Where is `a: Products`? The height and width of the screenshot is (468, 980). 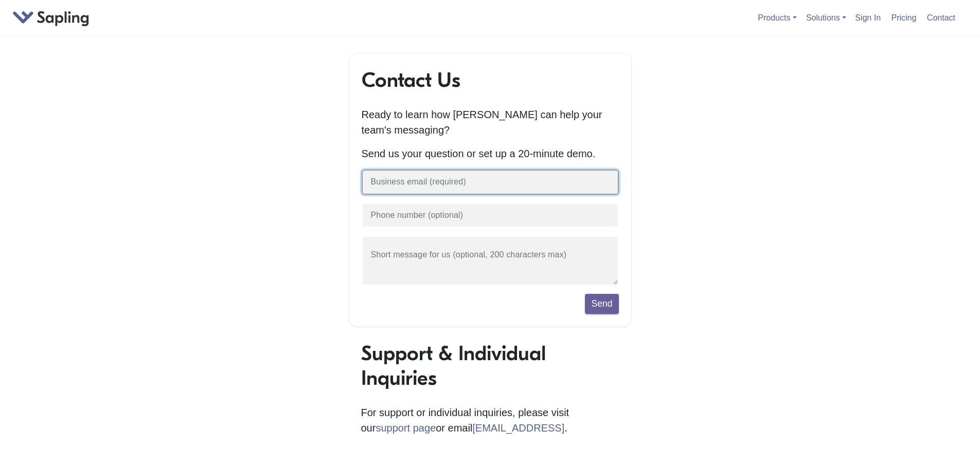
a: Products is located at coordinates (776, 18).